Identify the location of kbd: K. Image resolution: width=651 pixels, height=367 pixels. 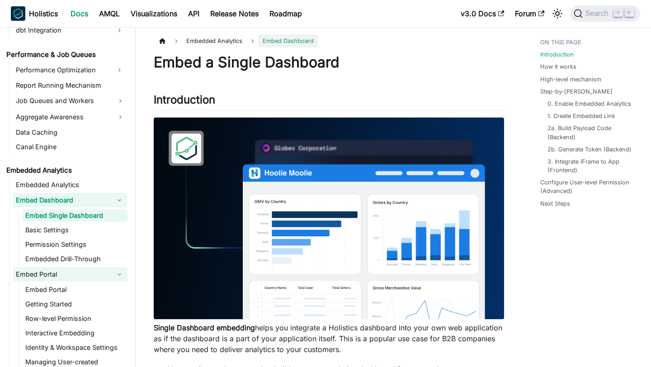
(629, 13).